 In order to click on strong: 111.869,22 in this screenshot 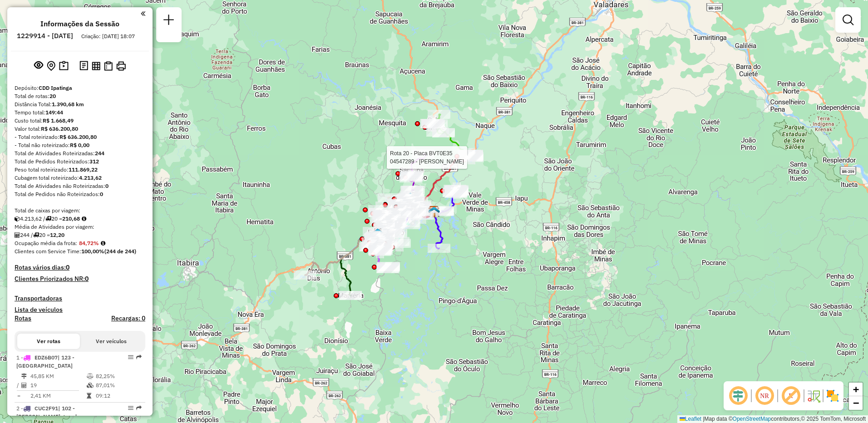, I will do `click(83, 170)`.